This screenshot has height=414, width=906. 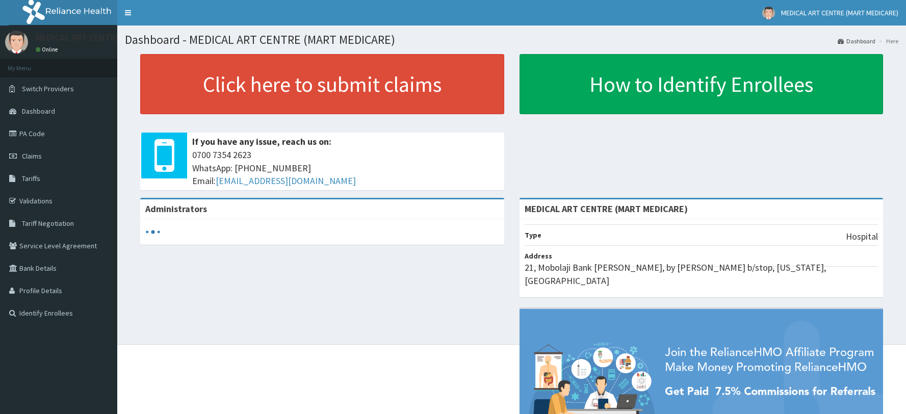 What do you see at coordinates (512, 40) in the screenshot?
I see `h1: Dashboard - MEDICAL ART CENTRE (MART MEDICARE)` at bounding box center [512, 40].